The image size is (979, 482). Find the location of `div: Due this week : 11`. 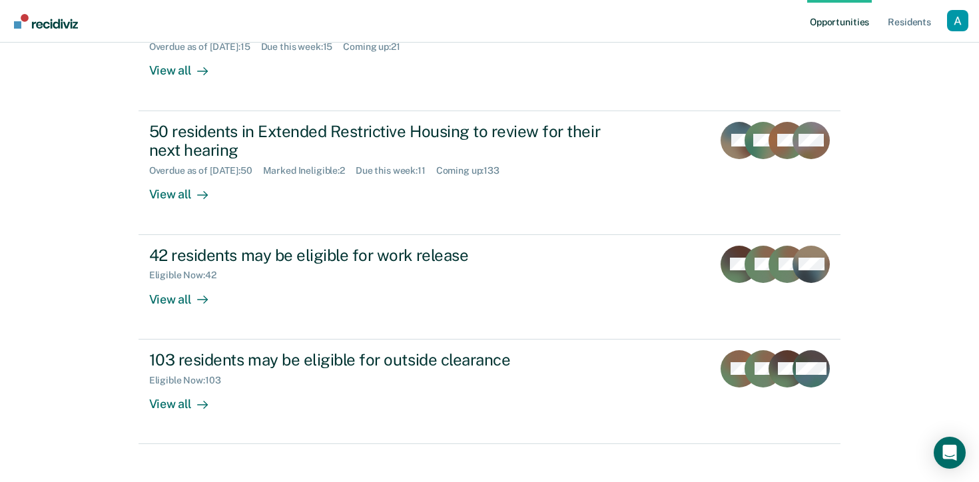

div: Due this week : 11 is located at coordinates (395, 170).